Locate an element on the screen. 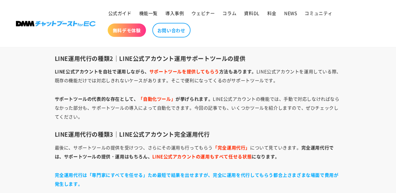 This screenshot has width=396, height=193. span: 導入事例 is located at coordinates (175, 13).